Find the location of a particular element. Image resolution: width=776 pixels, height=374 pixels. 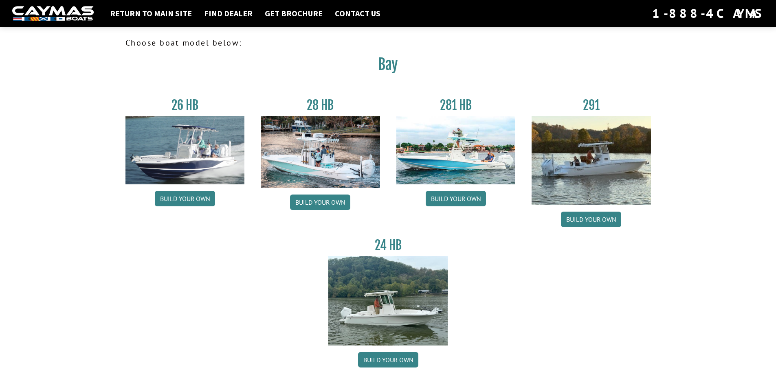

img: 291_Thumbnail.jpg is located at coordinates (591, 160).